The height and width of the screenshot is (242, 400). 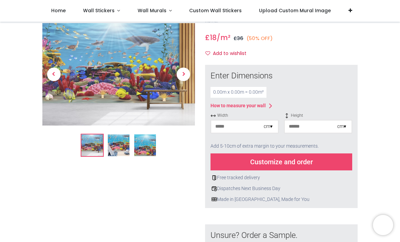 I want to click on div: How to measure your wall, so click(x=238, y=106).